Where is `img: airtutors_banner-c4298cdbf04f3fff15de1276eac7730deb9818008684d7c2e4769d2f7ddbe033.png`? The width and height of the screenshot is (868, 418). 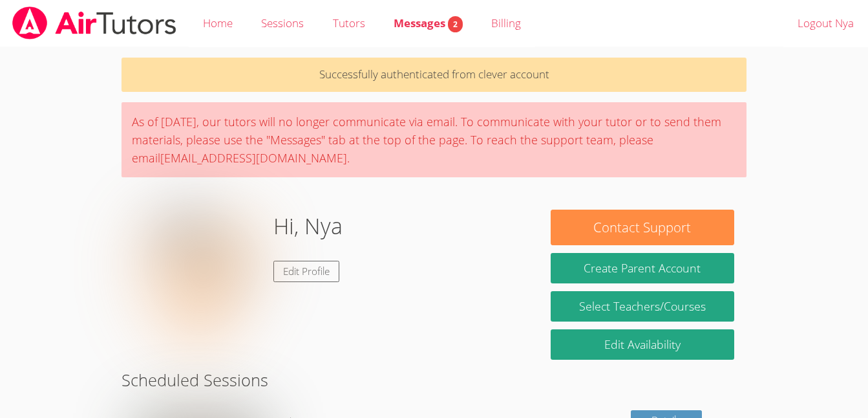 img: airtutors_banner-c4298cdbf04f3fff15de1276eac7730deb9818008684d7c2e4769d2f7ddbe033.png is located at coordinates (94, 23).